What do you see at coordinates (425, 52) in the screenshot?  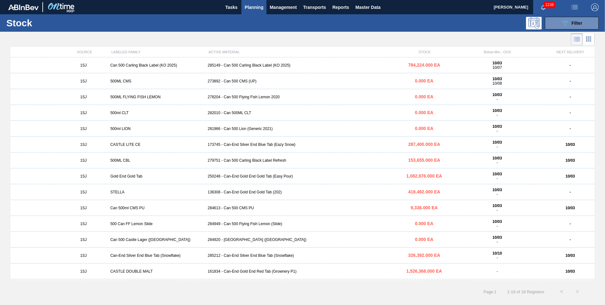 I see `div: STOCK` at bounding box center [425, 52].